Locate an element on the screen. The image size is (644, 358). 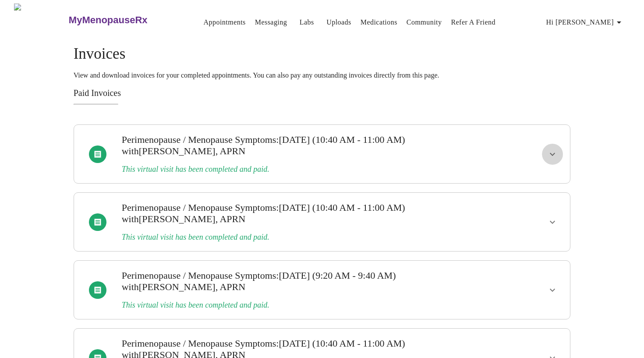
a: Refer a Friend is located at coordinates (473, 22).